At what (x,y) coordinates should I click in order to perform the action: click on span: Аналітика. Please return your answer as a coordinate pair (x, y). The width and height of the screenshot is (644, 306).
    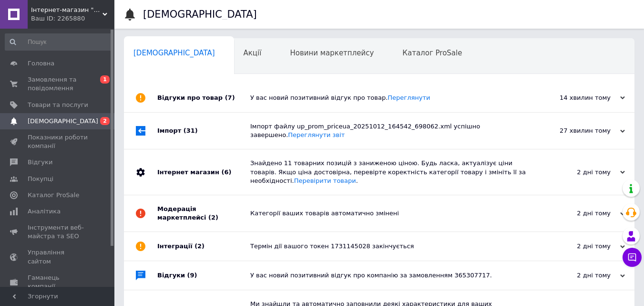
    Looking at the image, I should click on (44, 211).